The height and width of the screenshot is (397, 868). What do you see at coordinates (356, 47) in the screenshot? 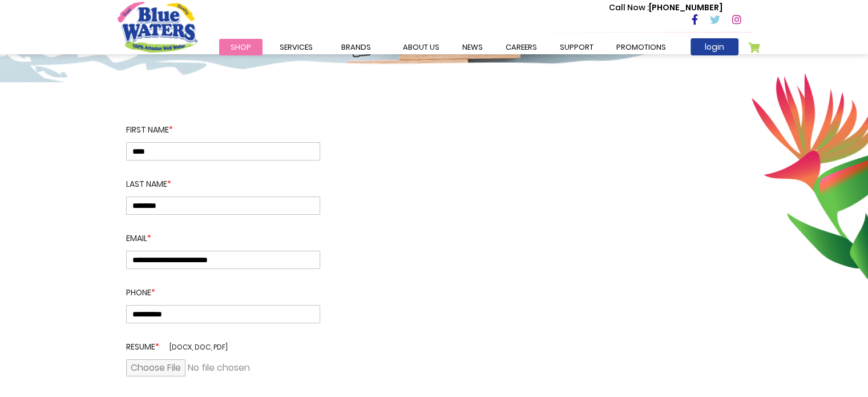
I see `span: Brands` at bounding box center [356, 47].